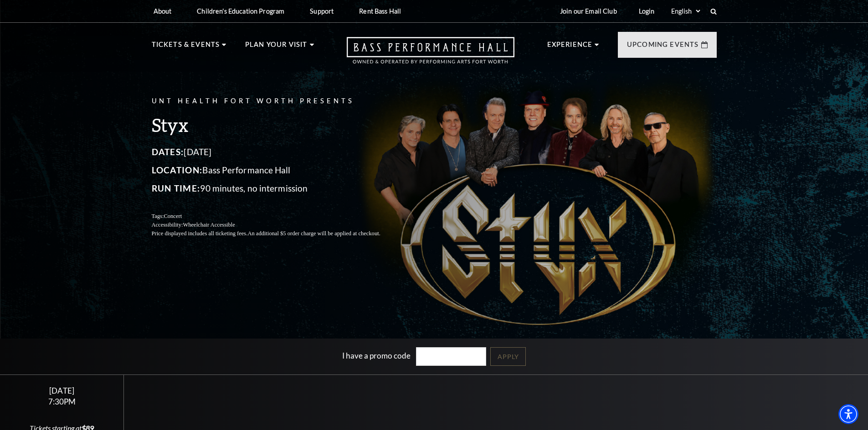 This screenshot has width=868, height=430. Describe the element at coordinates (570, 48) in the screenshot. I see `p: Experience` at that location.